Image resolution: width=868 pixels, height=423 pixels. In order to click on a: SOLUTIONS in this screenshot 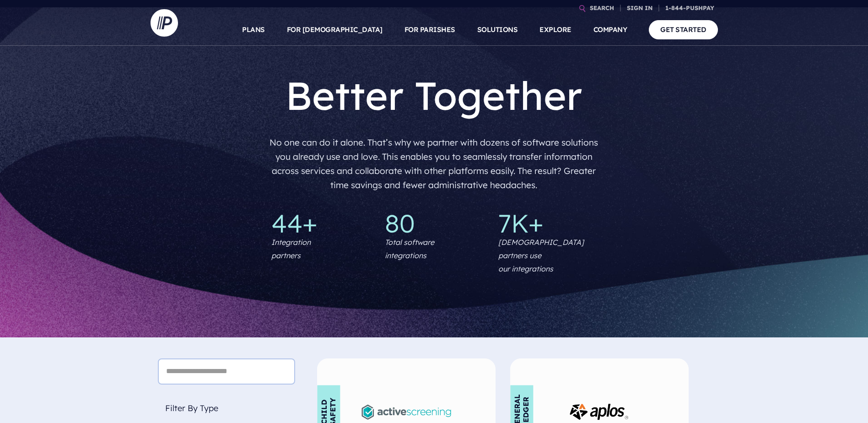, I will do `click(497, 29)`.